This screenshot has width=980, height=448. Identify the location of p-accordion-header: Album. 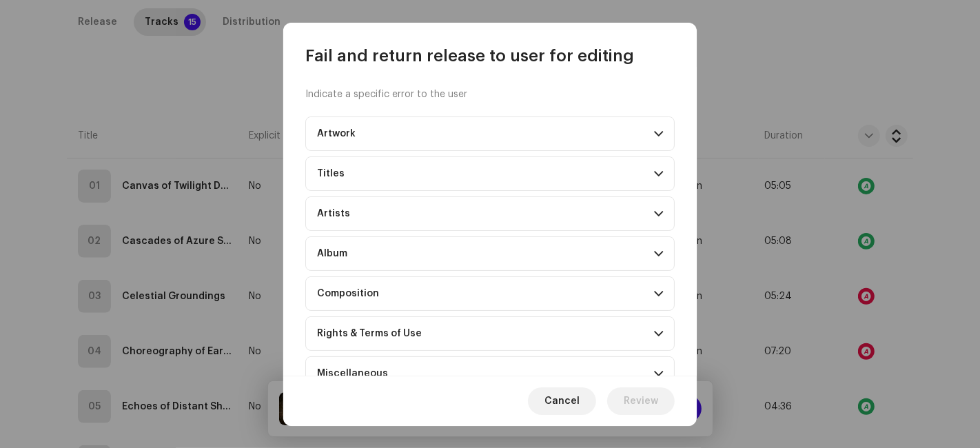
(490, 254).